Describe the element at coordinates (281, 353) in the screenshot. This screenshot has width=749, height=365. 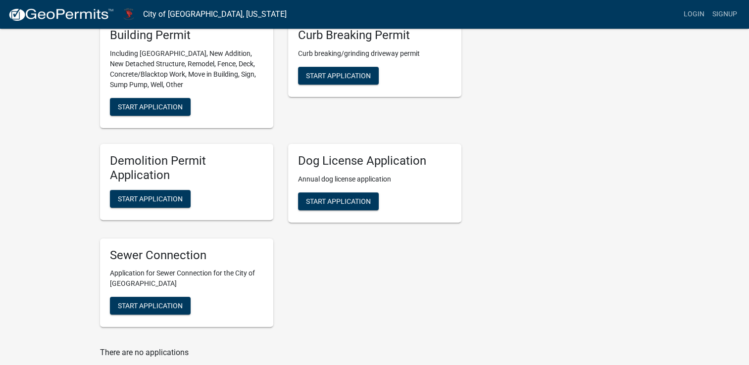
I see `p: There are no applications` at that location.